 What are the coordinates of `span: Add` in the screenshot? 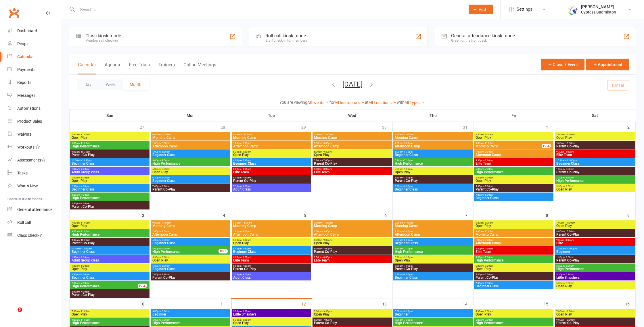 It's located at (482, 10).